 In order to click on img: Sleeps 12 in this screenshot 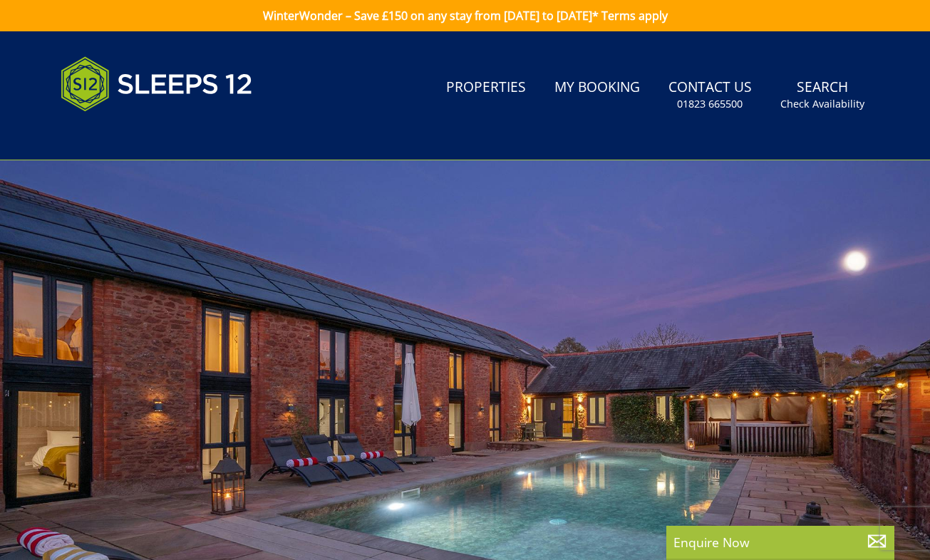, I will do `click(156, 84)`.